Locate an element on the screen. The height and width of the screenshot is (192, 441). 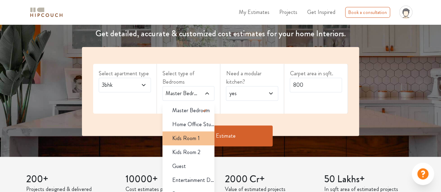
label: Need a modular kitchen? is located at coordinates (252, 78).